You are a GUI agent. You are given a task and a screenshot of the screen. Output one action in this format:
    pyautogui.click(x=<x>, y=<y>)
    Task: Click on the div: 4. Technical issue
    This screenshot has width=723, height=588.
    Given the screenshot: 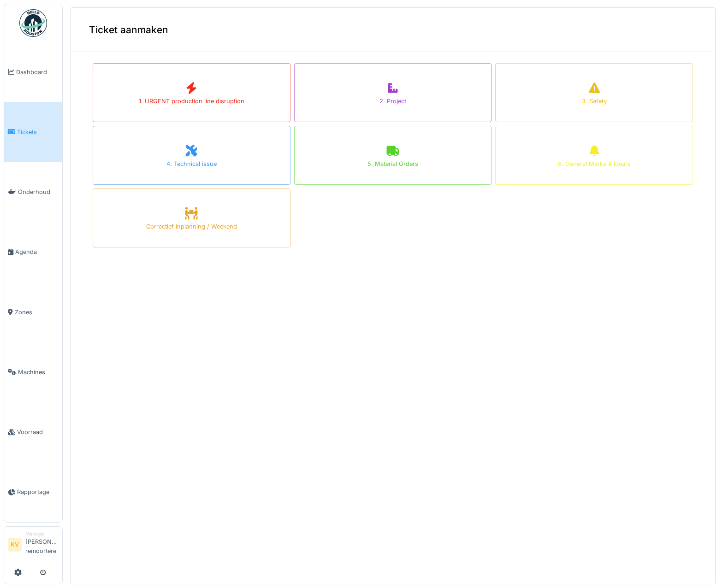 What is the action you would take?
    pyautogui.click(x=192, y=163)
    